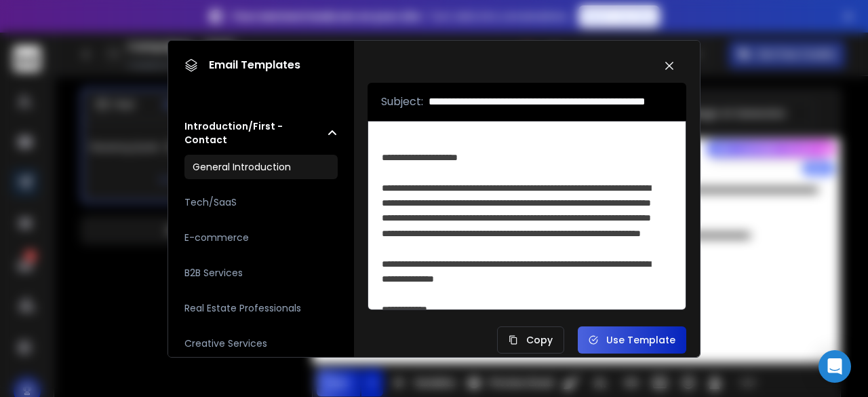 Image resolution: width=868 pixels, height=397 pixels. What do you see at coordinates (210, 202) in the screenshot?
I see `h3: Tech/SaaS` at bounding box center [210, 202].